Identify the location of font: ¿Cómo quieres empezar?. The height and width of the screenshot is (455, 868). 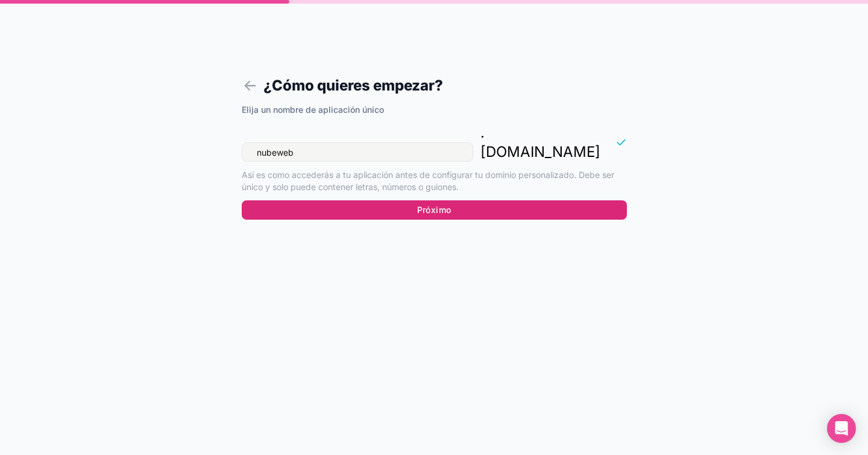
(353, 85).